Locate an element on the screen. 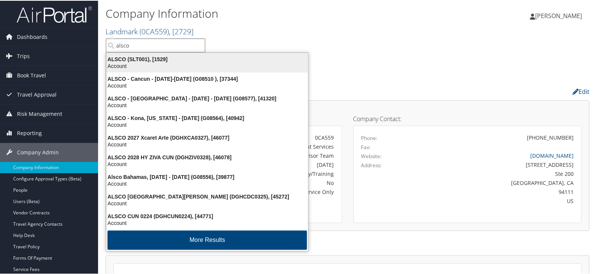 Image resolution: width=594 pixels, height=274 pixels. span: Company Admin is located at coordinates (38, 152).